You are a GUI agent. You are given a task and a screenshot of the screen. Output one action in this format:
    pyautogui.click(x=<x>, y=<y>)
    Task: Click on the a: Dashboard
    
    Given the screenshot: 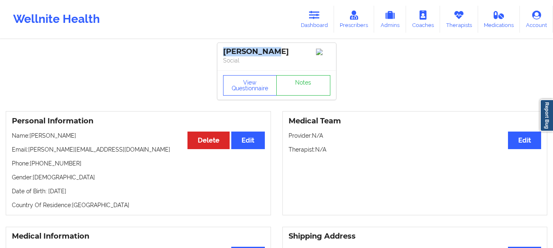 What is the action you would take?
    pyautogui.click(x=314, y=19)
    